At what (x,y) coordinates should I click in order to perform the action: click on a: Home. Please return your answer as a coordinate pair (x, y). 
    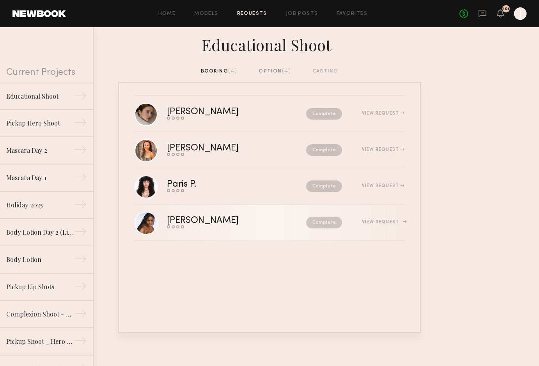
    Looking at the image, I should click on (167, 14).